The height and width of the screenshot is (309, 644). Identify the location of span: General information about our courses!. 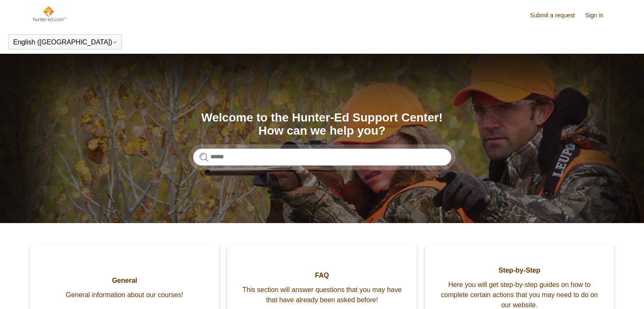
(124, 295).